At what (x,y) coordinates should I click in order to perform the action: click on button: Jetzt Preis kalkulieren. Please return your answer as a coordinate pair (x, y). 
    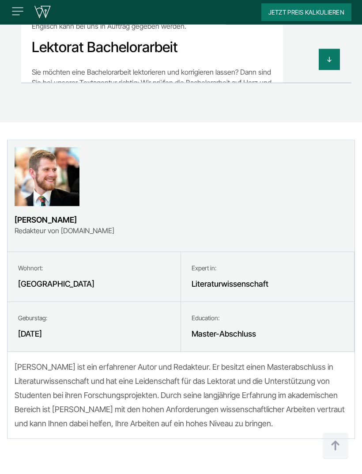
    Looking at the image, I should click on (307, 12).